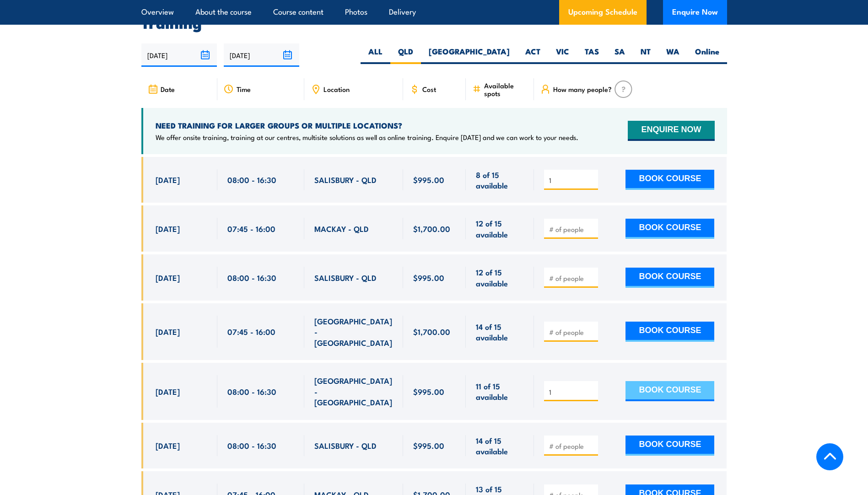  Describe the element at coordinates (367, 125) in the screenshot. I see `h4: NEED TRAINING FOR LARGER GROUPS OR MULTIPLE LOCATIONS?` at that location.